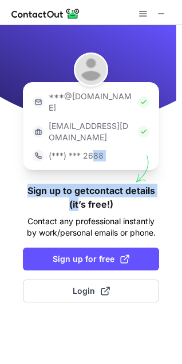  I want to click on span: Login, so click(91, 291).